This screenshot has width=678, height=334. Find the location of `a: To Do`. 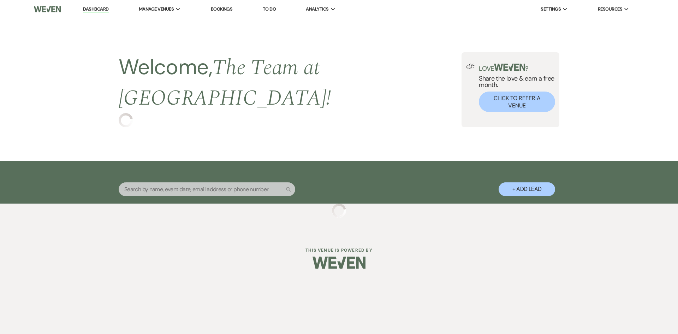

a: To Do is located at coordinates (269, 9).